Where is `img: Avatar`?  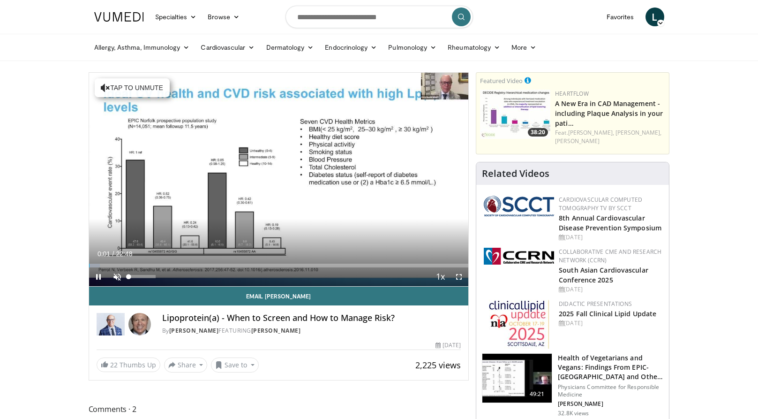 img: Avatar is located at coordinates (140, 324).